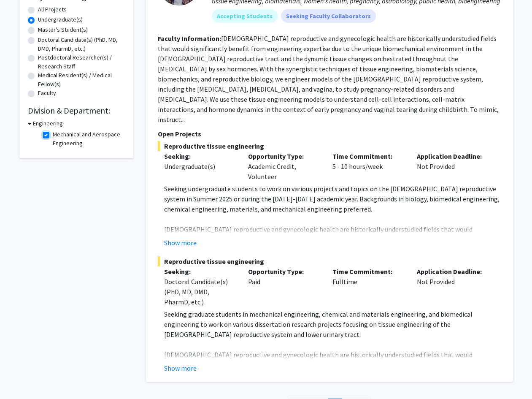 The image size is (532, 399). What do you see at coordinates (52, 9) in the screenshot?
I see `label: All Projects` at bounding box center [52, 9].